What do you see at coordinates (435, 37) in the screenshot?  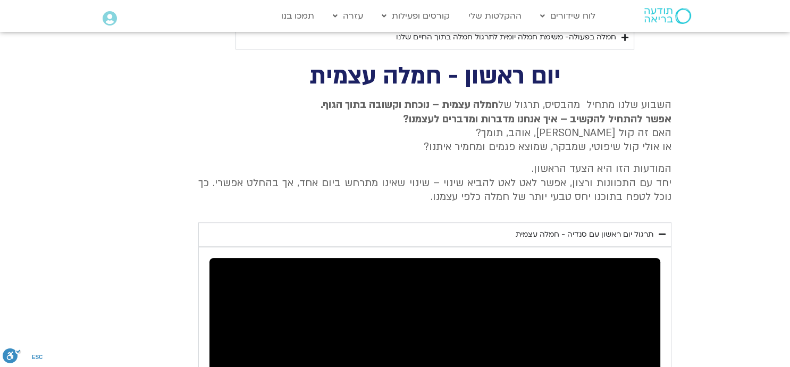 I see `summary: חמלה בפעולה- משימת חמלה יומית לתרגול חמלה בתוך החיים שלנו` at bounding box center [435, 37].